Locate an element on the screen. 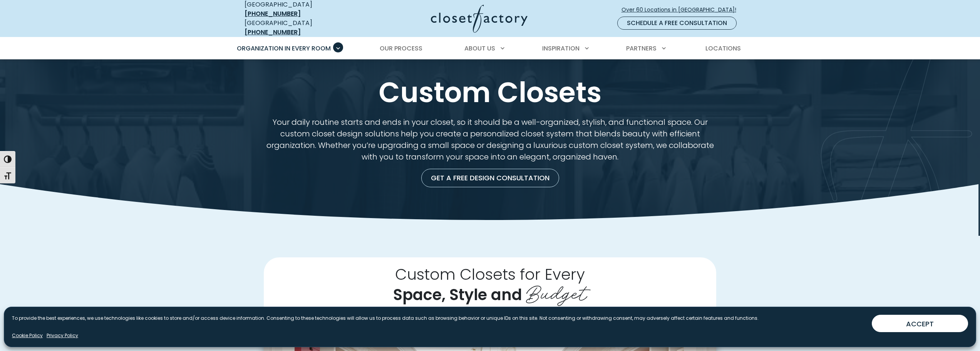 The image size is (980, 351). span: Custom Closets for Every is located at coordinates (490, 274).